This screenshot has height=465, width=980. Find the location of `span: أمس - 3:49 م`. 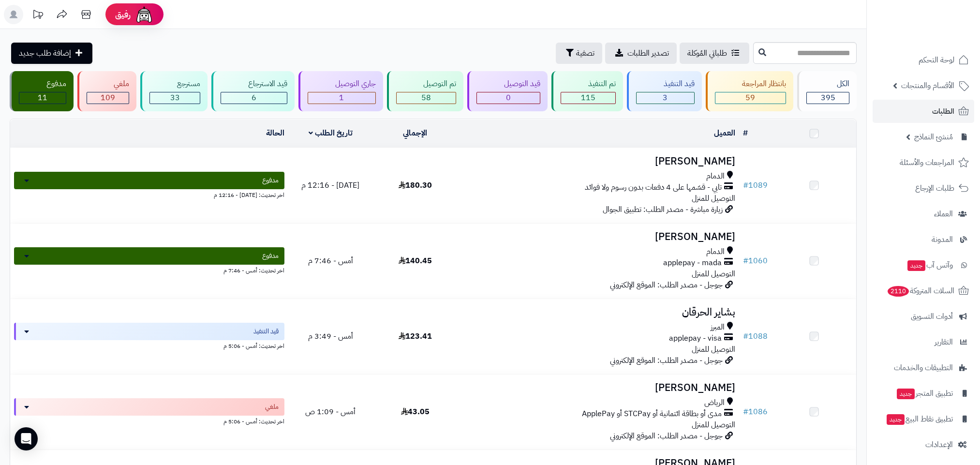

span: أمس - 3:49 م is located at coordinates (330, 336).